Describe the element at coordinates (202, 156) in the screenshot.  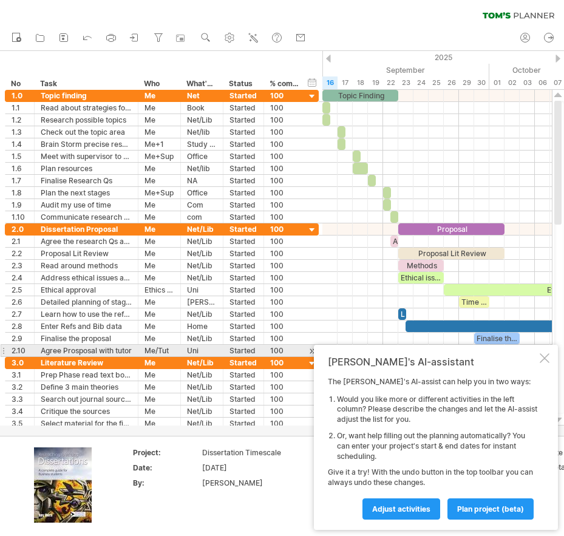
I see `div: Office` at that location.